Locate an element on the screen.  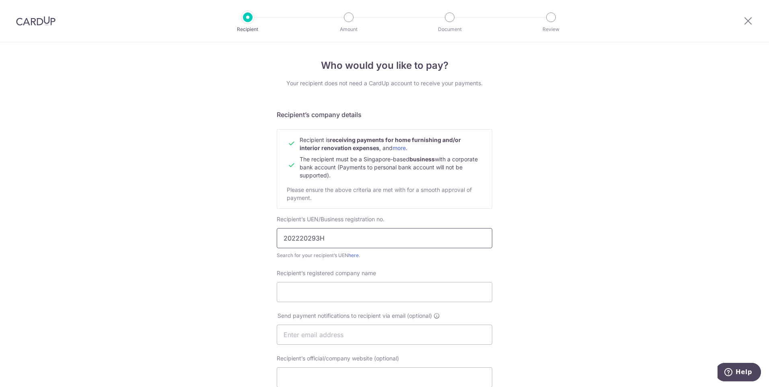
span: Recipient’s registered company name is located at coordinates (326, 273).